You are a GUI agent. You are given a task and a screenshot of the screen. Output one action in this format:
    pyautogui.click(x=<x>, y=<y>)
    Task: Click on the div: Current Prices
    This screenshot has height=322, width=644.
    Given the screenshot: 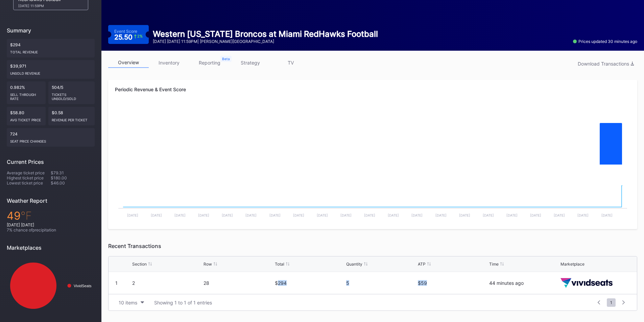 What is the action you would take?
    pyautogui.click(x=51, y=162)
    